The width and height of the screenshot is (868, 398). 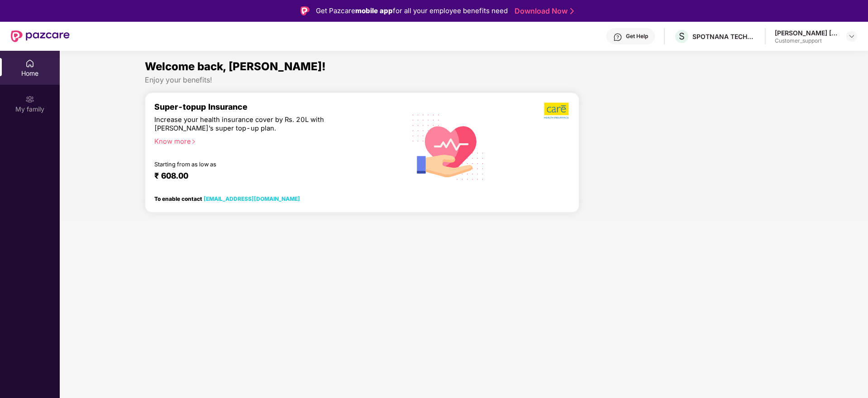 I want to click on img: Stroke, so click(x=572, y=11).